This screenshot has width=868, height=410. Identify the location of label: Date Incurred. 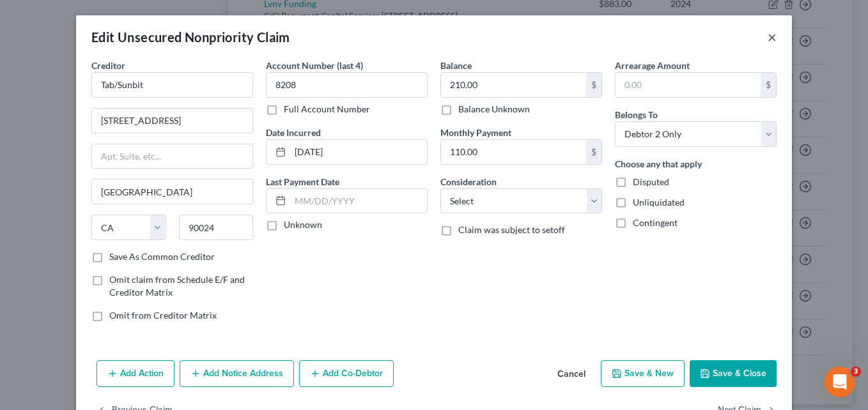
(294, 132).